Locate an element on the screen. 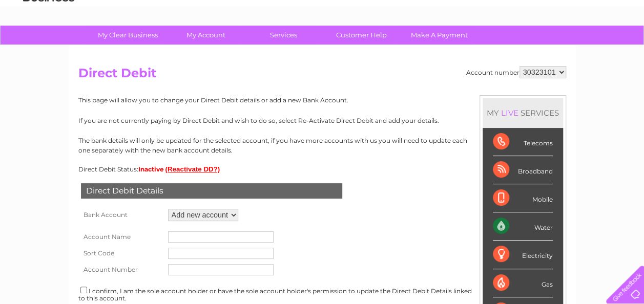 Image resolution: width=644 pixels, height=304 pixels. a: 0333 014 3131 is located at coordinates (486, 11).